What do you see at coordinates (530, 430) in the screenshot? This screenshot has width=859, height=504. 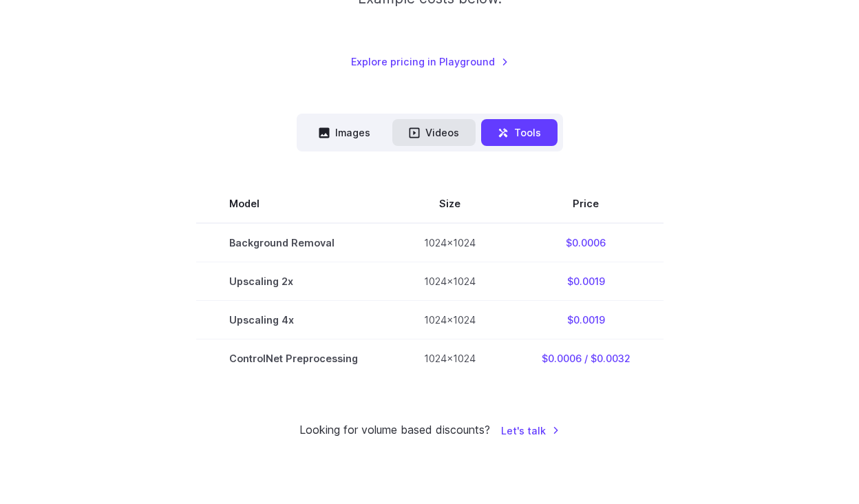 I see `a: Let's talk` at bounding box center [530, 430].